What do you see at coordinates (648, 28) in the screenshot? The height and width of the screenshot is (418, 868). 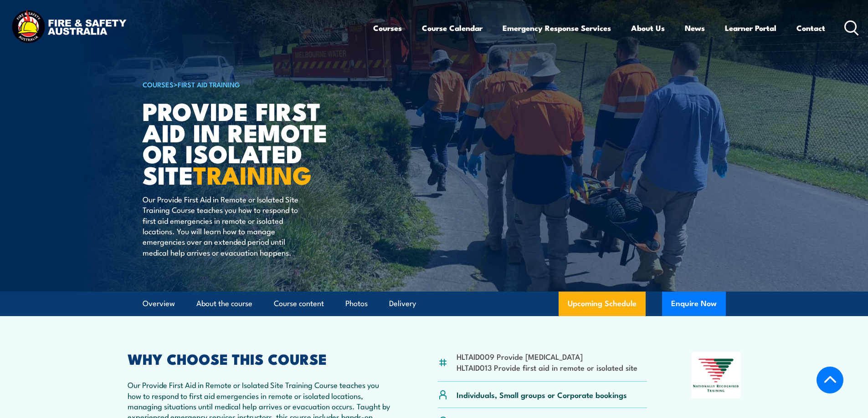 I see `a: About Us` at bounding box center [648, 28].